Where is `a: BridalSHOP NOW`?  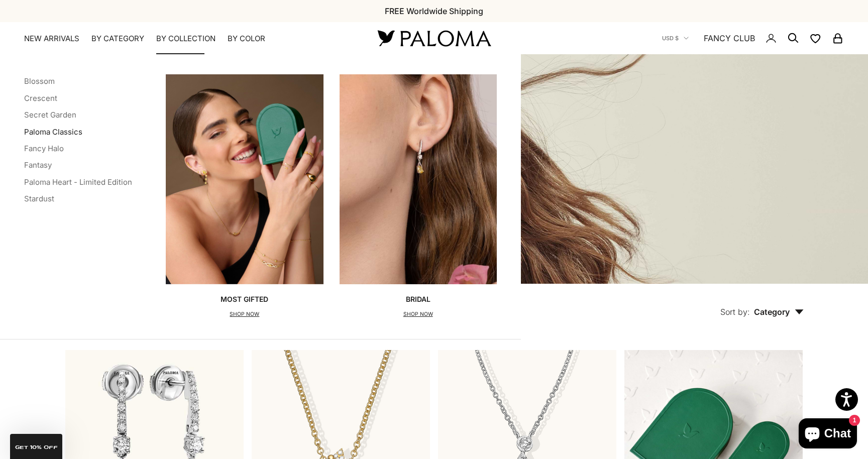 a: BridalSHOP NOW is located at coordinates (418, 196).